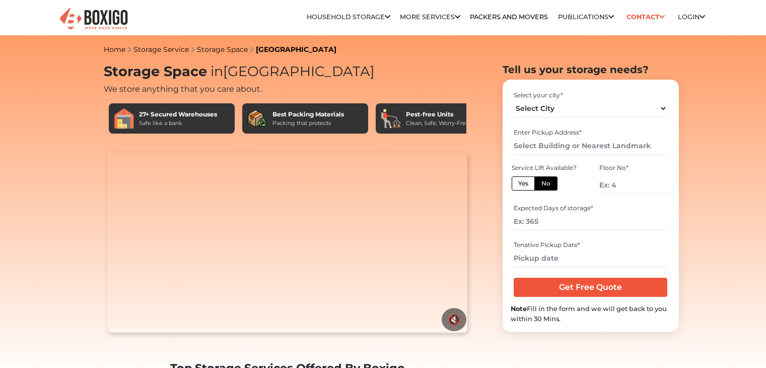  I want to click on b: Note, so click(519, 308).